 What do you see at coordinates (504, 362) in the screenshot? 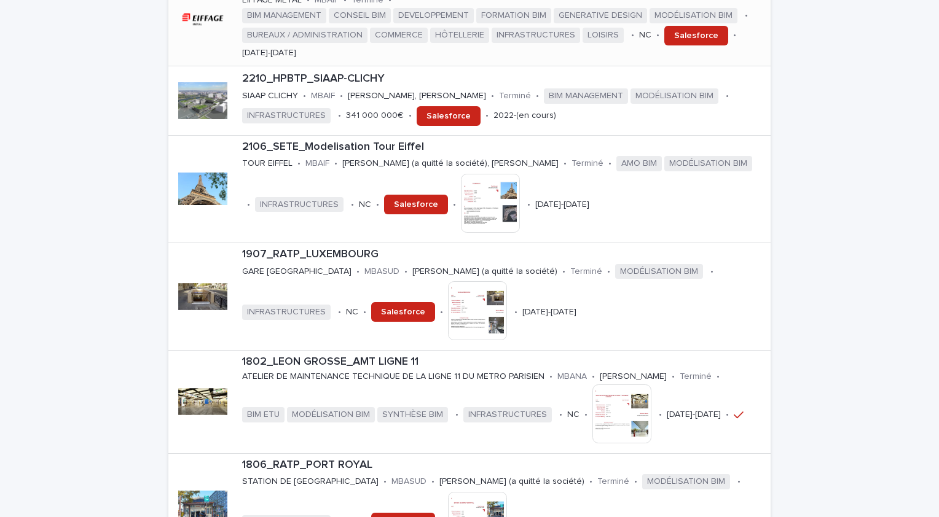
I see `p: 1802_LEON GROSSE_AMT LIGNE 11` at bounding box center [504, 362].